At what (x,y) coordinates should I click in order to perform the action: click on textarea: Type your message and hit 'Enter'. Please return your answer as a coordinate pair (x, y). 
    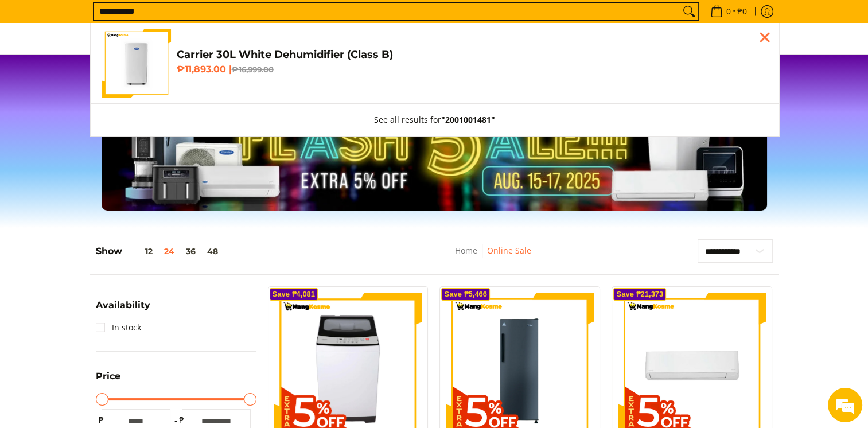
    Looking at the image, I should click on (112, 317).